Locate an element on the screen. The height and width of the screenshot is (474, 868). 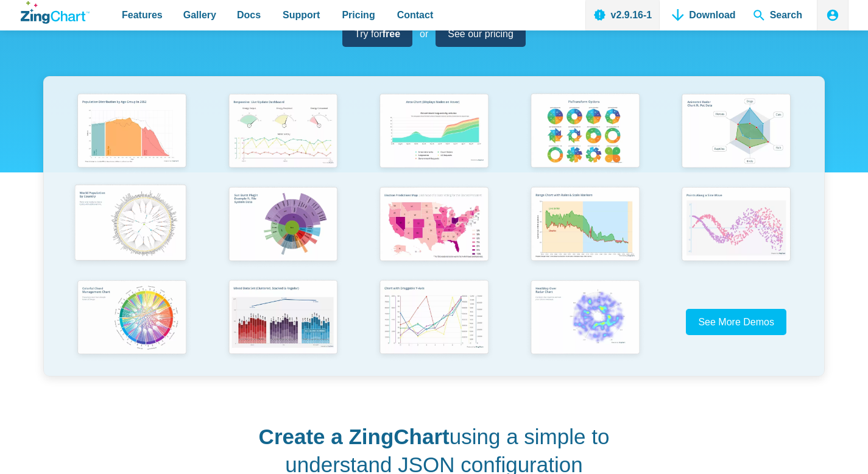
a: Animated Radar Chart ft. Pet Data is located at coordinates (737, 135).